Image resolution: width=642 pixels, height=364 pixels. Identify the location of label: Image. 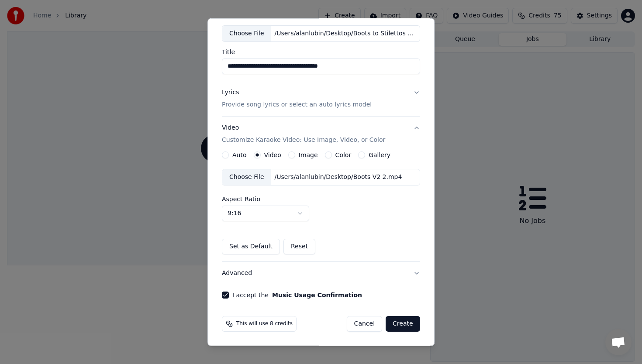
(308, 155).